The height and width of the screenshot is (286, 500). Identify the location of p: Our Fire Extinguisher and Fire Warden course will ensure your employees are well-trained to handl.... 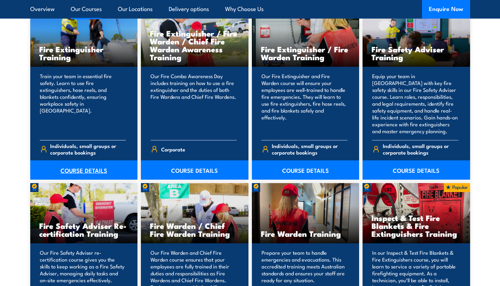
(305, 104).